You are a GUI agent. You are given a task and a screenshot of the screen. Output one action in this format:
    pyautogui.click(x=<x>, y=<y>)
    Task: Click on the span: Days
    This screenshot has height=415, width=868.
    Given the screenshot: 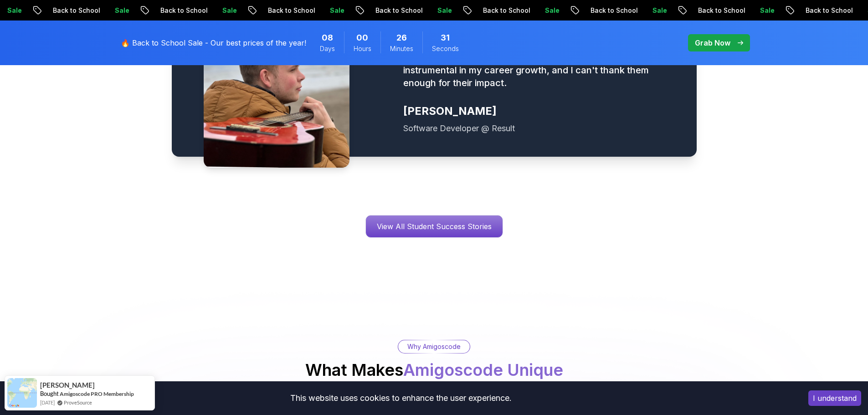 What is the action you would take?
    pyautogui.click(x=327, y=48)
    